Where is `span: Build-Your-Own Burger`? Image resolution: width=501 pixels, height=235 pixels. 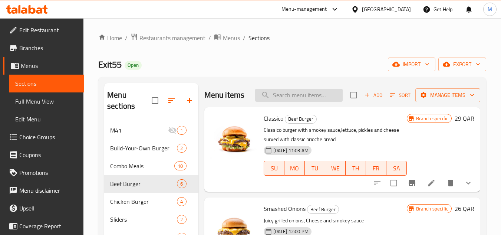
span: Build-Your-Own Burger is located at coordinates (144, 148).